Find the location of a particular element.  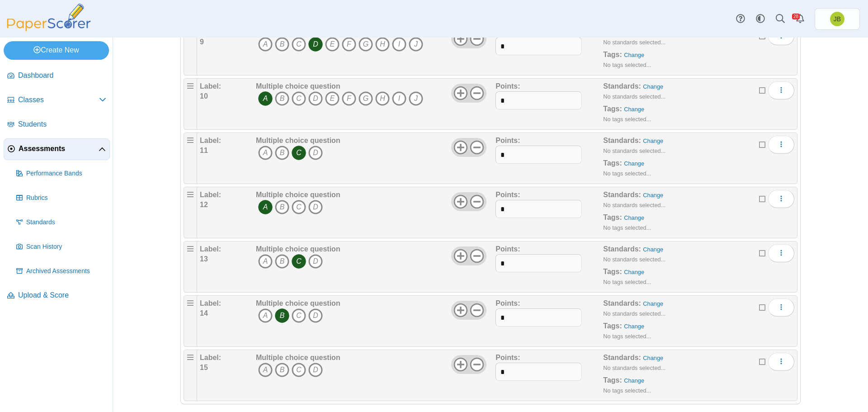

b: 14 is located at coordinates (204, 313).